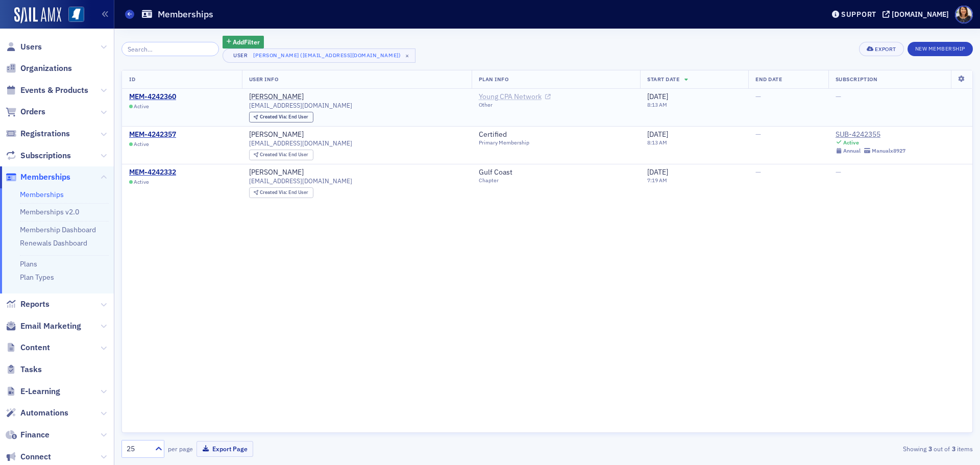 The image size is (980, 465). I want to click on a: View Homepage, so click(73, 15).